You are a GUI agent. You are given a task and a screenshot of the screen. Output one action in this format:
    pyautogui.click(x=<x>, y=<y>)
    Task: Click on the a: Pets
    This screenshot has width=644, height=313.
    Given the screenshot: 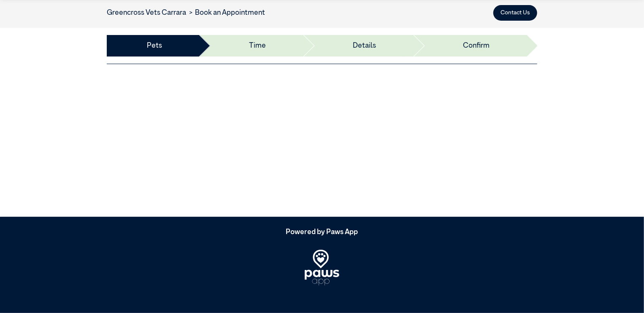 What is the action you would take?
    pyautogui.click(x=155, y=46)
    